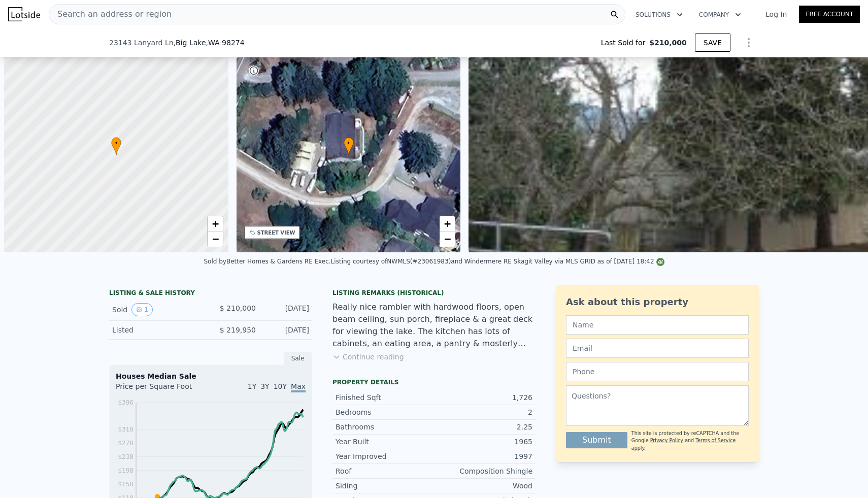 This screenshot has width=868, height=498. What do you see at coordinates (125, 429) in the screenshot?
I see `tspan: $318` at bounding box center [125, 429].